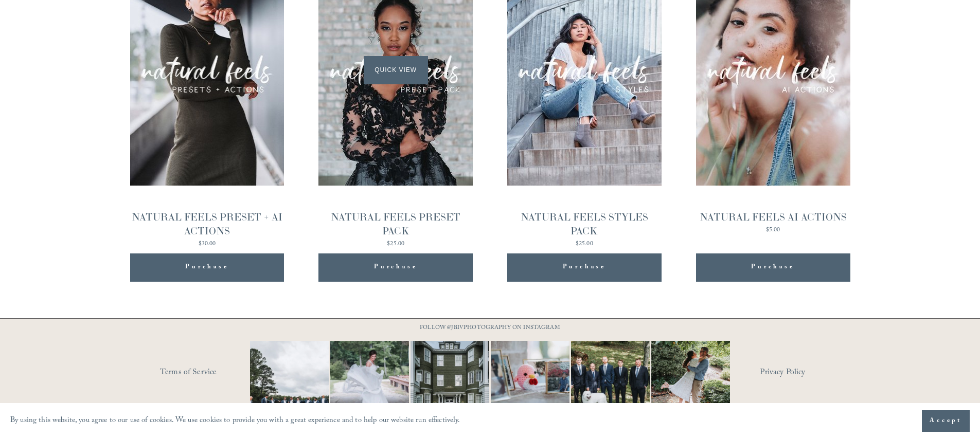 The width and height of the screenshot is (980, 439). Describe the element at coordinates (691, 379) in the screenshot. I see `img: It&rsquo;s that time of year where weddings and engagements pick up and I get the joy of capturin...` at that location.